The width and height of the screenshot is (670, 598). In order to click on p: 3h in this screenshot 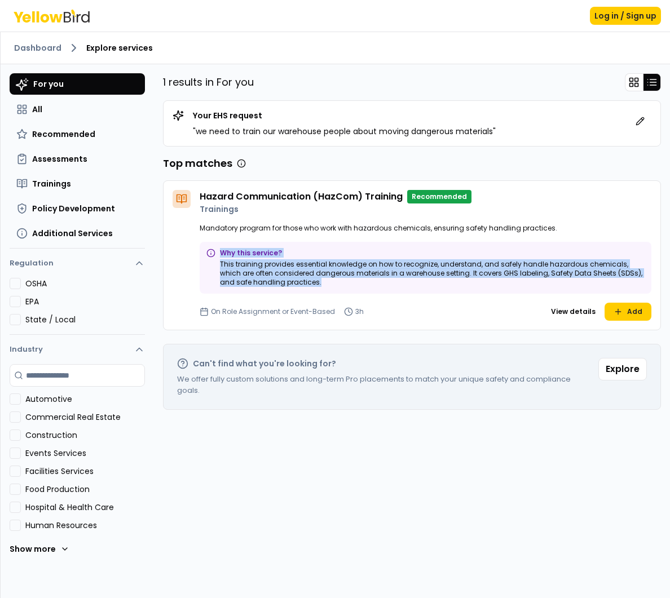, I will do `click(359, 312)`.